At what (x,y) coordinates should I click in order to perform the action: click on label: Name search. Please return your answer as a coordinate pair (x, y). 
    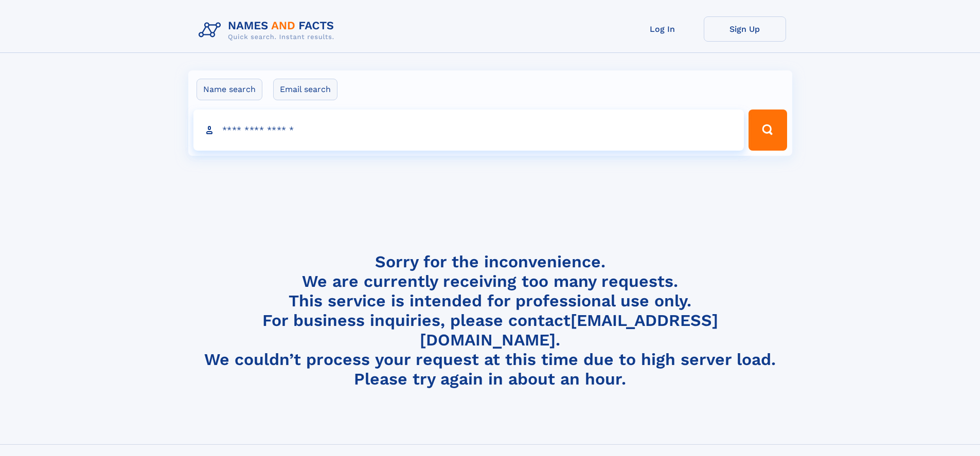
    Looking at the image, I should click on (229, 89).